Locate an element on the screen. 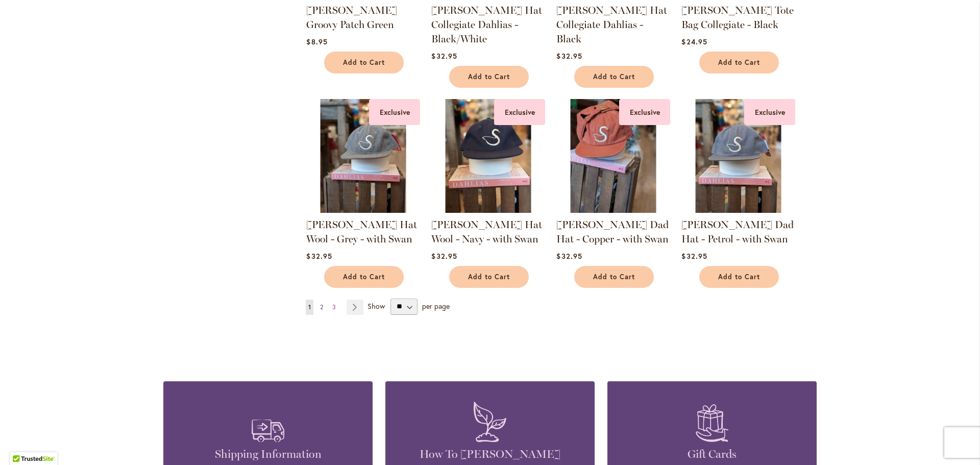 The image size is (980, 465). span: 2 is located at coordinates (322, 307).